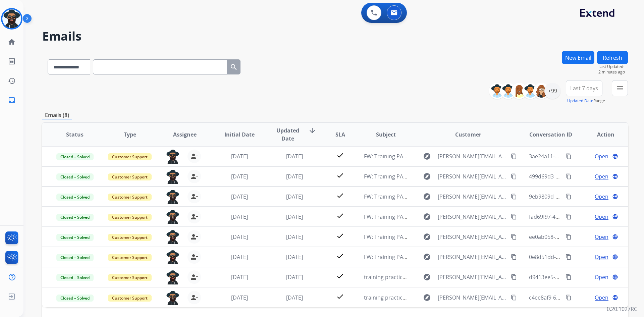 The image size is (644, 317). I want to click on button: New Email, so click(578, 57).